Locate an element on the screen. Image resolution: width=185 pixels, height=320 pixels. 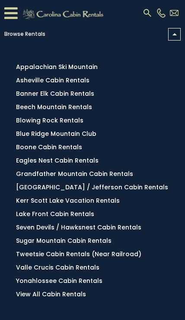
img: Khaki-logo.png is located at coordinates (64, 14).